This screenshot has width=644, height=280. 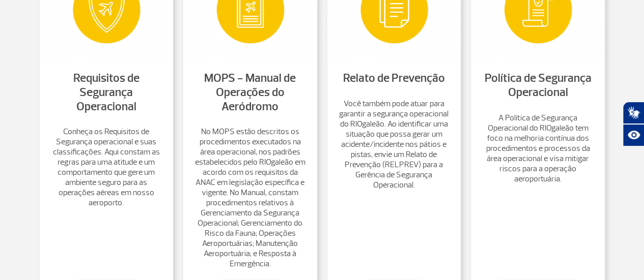 What do you see at coordinates (634, 135) in the screenshot?
I see `button: Abrir recursos assistivos.` at bounding box center [634, 135].